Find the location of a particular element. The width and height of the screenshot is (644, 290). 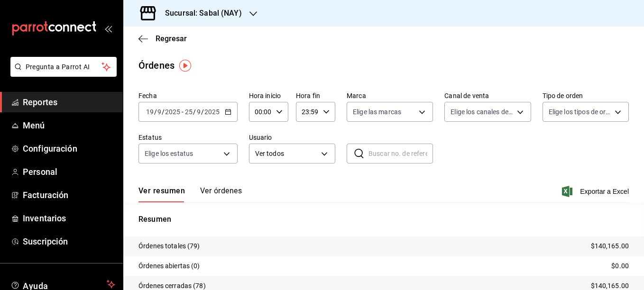

button: open_drawer_menu is located at coordinates (108, 29).